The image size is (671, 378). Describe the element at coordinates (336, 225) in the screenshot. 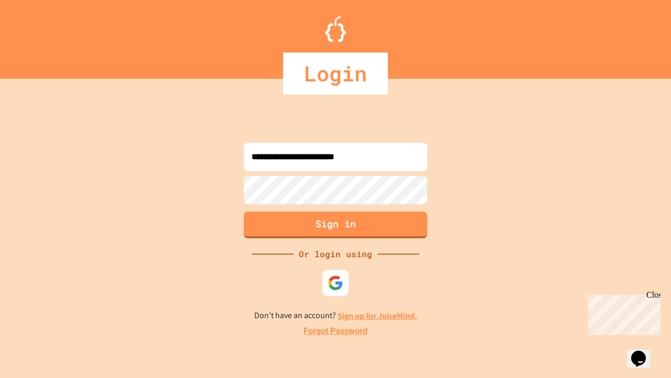

I see `button: Sign in` at that location.